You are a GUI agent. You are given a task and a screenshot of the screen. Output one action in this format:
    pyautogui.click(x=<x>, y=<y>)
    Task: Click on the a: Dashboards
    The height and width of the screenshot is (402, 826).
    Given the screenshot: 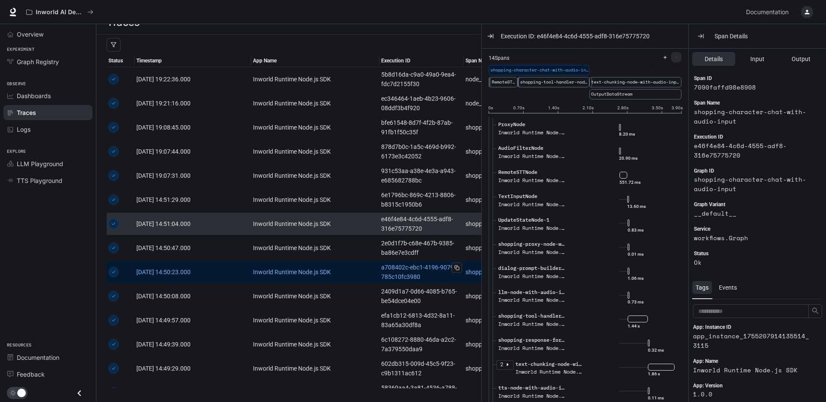 What is the action you would take?
    pyautogui.click(x=48, y=95)
    